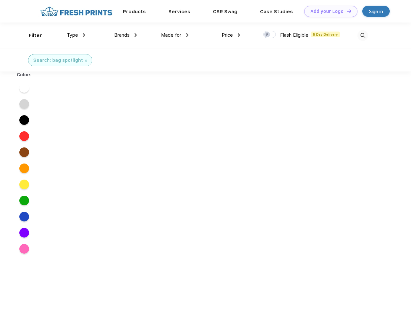 This screenshot has height=309, width=411. Describe the element at coordinates (24, 75) in the screenshot. I see `div: Colors` at that location.